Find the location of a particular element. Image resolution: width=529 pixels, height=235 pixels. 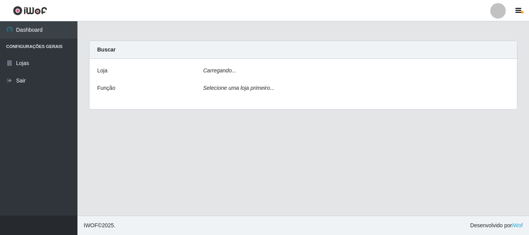

span: © 2025 . is located at coordinates (99, 225).